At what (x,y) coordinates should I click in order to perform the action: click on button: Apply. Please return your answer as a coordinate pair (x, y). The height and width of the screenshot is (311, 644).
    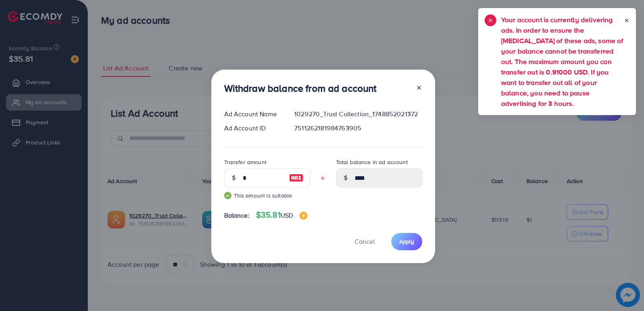
    Looking at the image, I should click on (406, 241).